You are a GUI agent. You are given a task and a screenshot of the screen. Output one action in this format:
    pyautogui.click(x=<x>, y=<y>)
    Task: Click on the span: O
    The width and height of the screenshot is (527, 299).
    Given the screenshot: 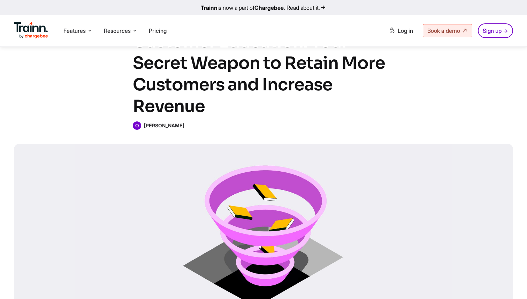 What is the action you would take?
    pyautogui.click(x=137, y=126)
    